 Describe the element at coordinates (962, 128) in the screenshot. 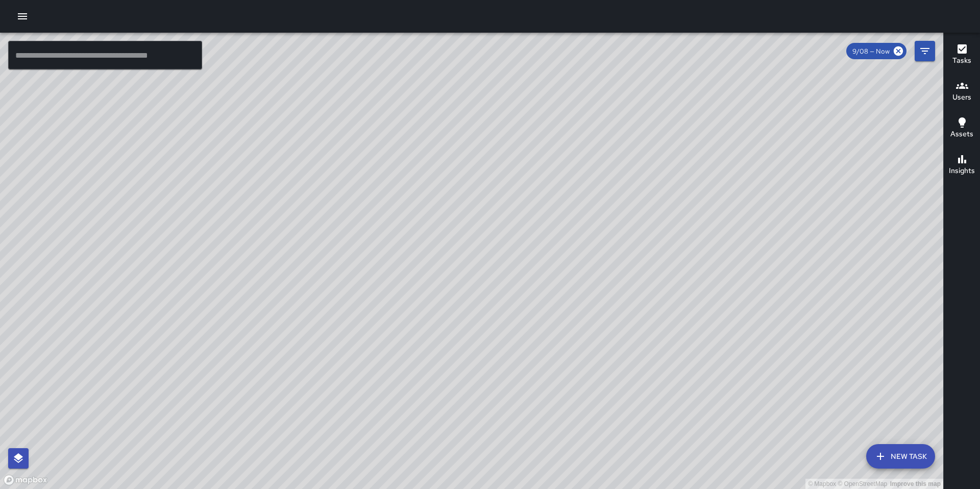

I see `button: Assets` at that location.